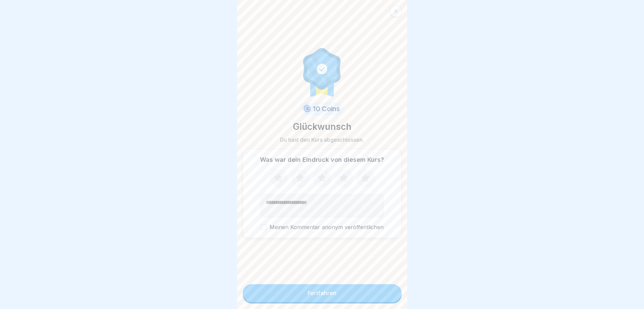 The height and width of the screenshot is (309, 644). Describe the element at coordinates (322, 109) in the screenshot. I see `div: 10 Coins` at that location.